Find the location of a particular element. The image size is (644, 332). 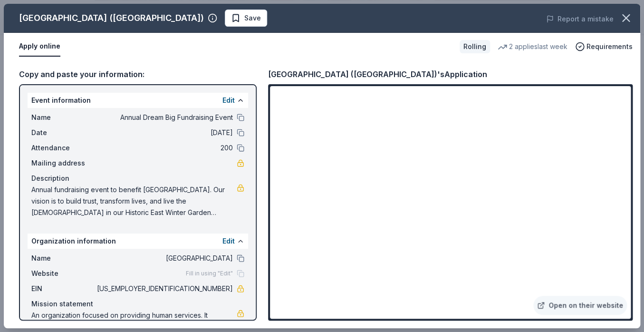

button: Report a mistake is located at coordinates (580, 19).